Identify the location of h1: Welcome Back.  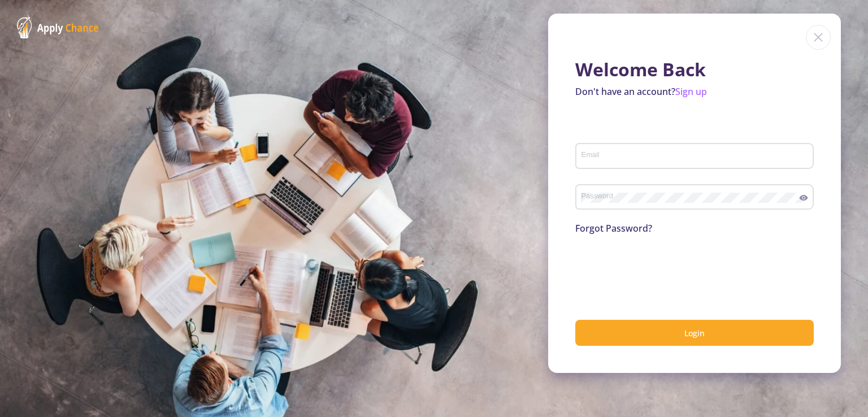
(695, 69).